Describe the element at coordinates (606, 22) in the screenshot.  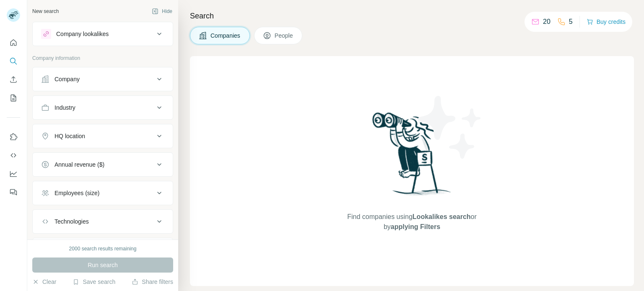
I see `button: Buy credits` at that location.